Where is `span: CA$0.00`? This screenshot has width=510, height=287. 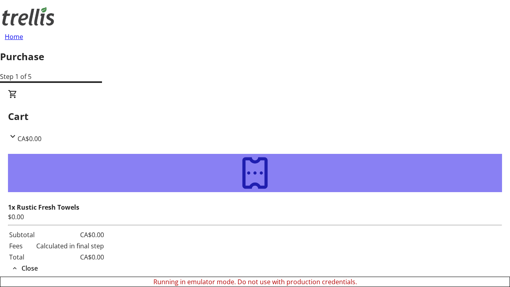 span: CA$0.00 is located at coordinates (29, 139).